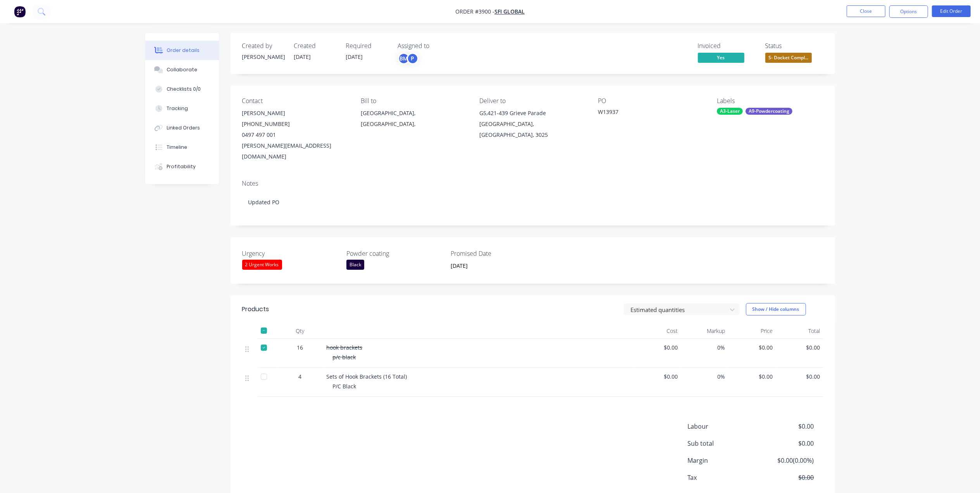  I want to click on button: Linked Orders, so click(182, 128).